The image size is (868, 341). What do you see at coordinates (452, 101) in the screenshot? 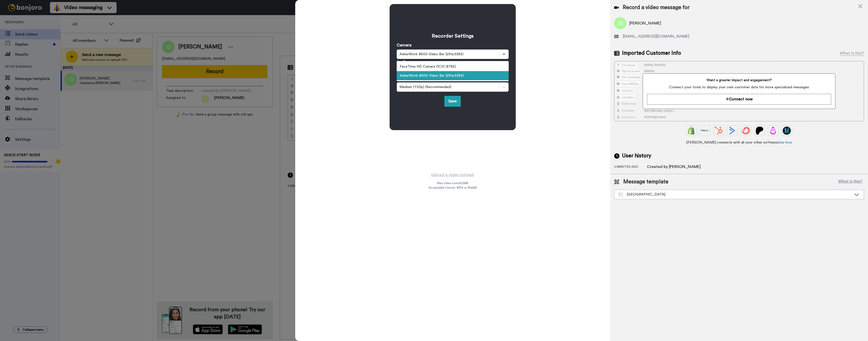
I see `button: Save` at bounding box center [452, 101].